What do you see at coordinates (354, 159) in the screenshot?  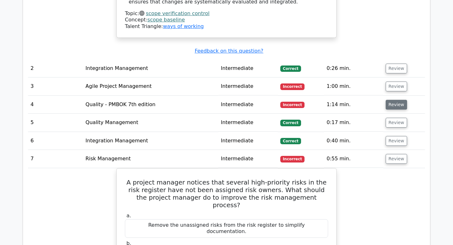 I see `td: 0:55 min.` at bounding box center [354, 159].